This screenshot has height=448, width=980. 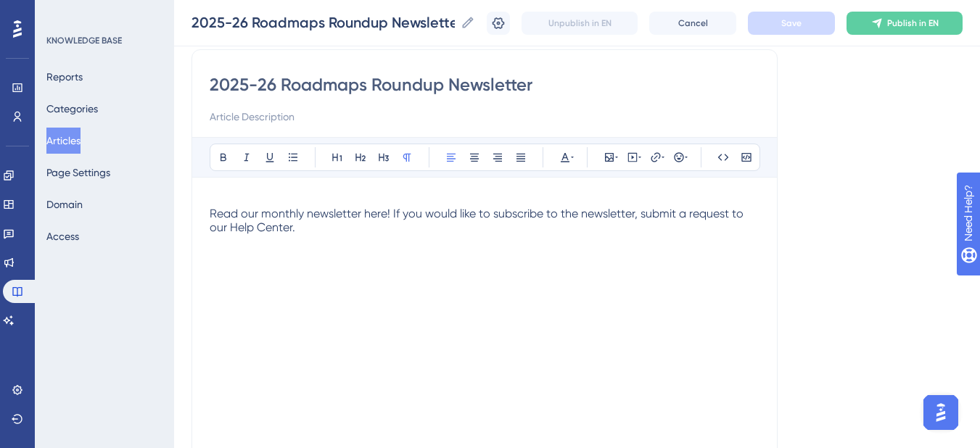 What do you see at coordinates (63, 236) in the screenshot?
I see `button: Access` at bounding box center [63, 236].